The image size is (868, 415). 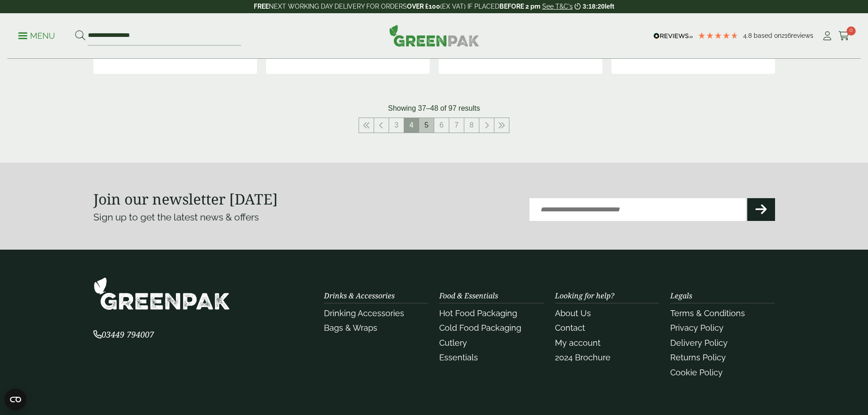 What do you see at coordinates (748, 35) in the screenshot?
I see `span: 4.8` at bounding box center [748, 35].